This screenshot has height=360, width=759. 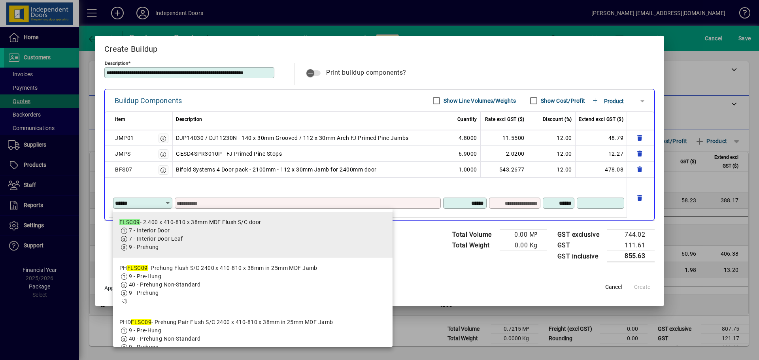 What do you see at coordinates (366, 72) in the screenshot?
I see `span: Print buildup components?` at bounding box center [366, 72].